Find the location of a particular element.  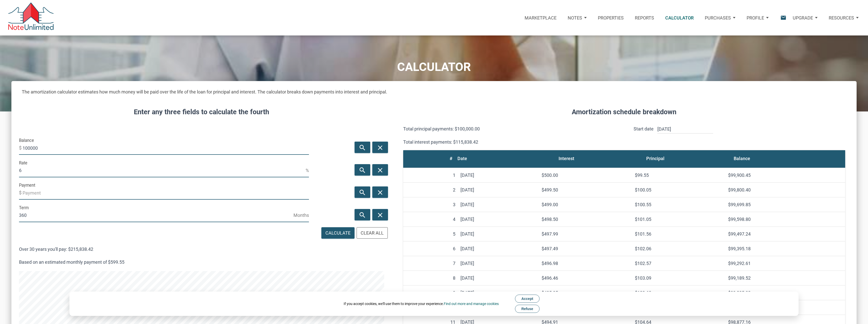

p: Notes is located at coordinates (575, 18).